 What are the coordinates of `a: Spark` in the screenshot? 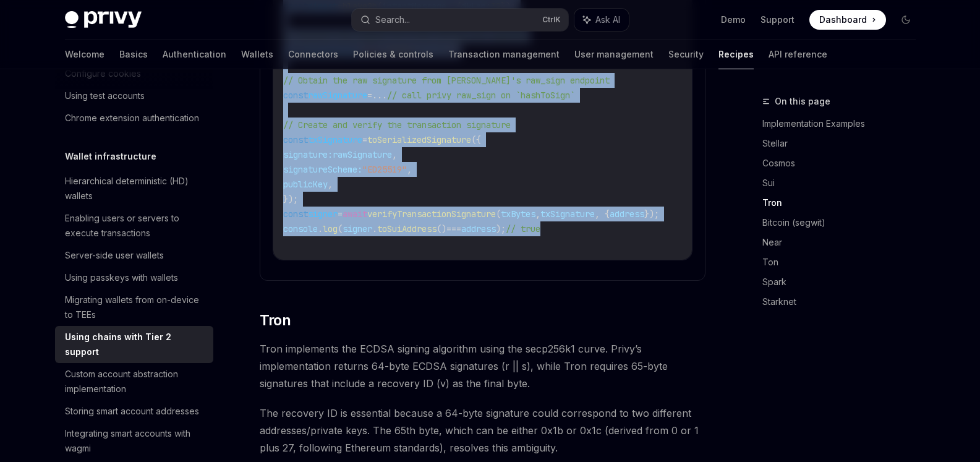 It's located at (844, 282).